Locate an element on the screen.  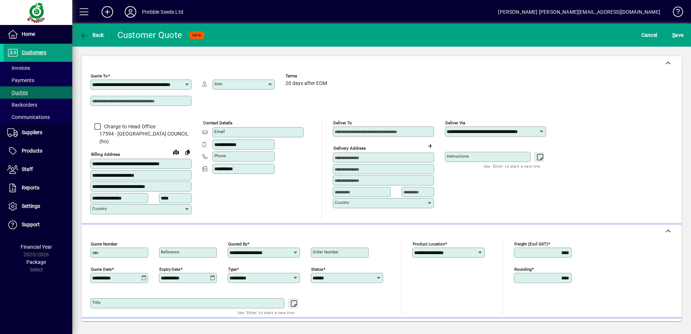
mat-label: Freight (excl GST) is located at coordinates (531, 244).